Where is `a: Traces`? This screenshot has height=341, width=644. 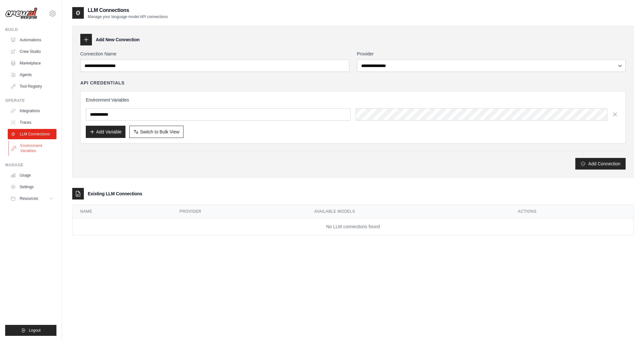
a: Traces is located at coordinates (32, 123).